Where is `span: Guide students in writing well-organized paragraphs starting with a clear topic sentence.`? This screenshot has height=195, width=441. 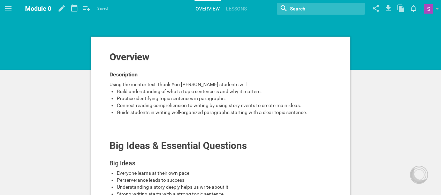 span: Guide students in writing well-organized paragraphs starting with a clear topic sentence. is located at coordinates (212, 112).